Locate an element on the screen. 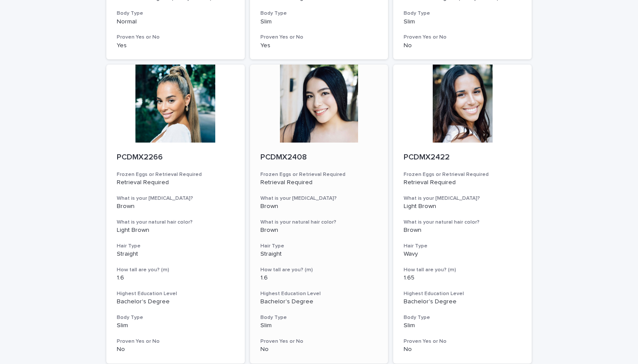  p: 1.65 is located at coordinates (462, 278).